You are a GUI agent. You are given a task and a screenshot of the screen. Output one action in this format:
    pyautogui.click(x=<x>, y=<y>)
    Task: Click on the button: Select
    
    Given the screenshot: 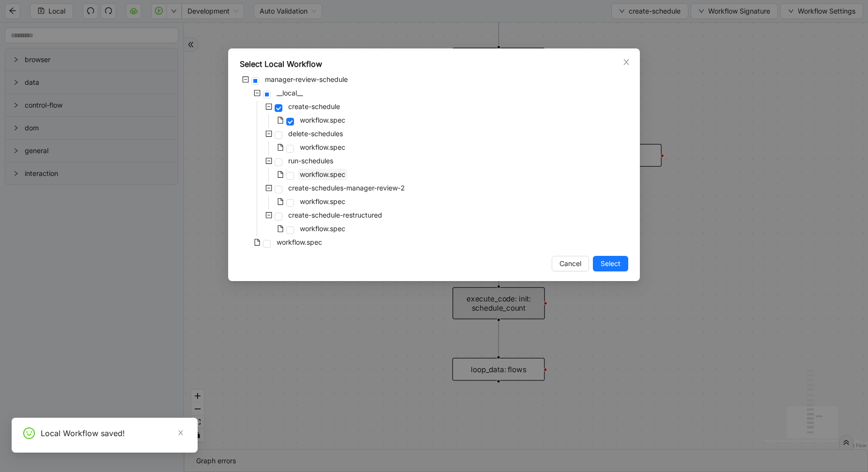 What is the action you would take?
    pyautogui.click(x=610, y=263)
    